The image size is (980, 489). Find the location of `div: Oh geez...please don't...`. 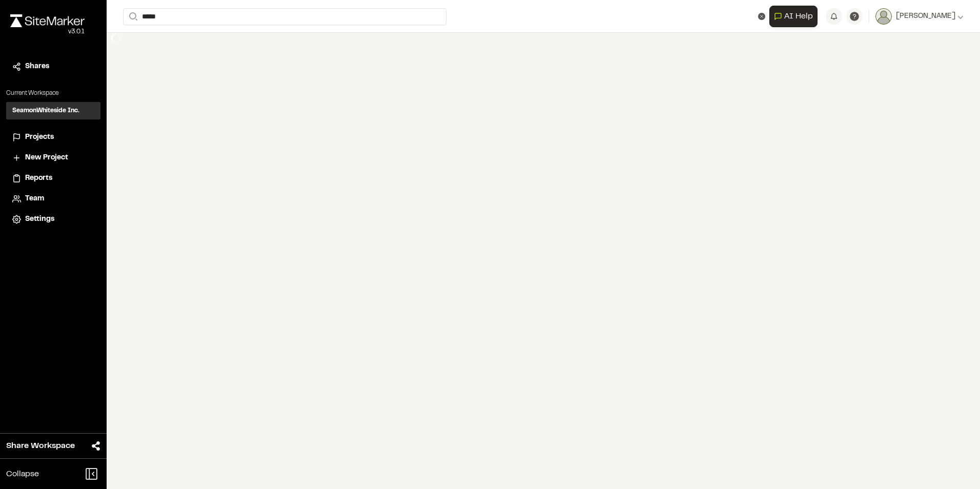

div: Oh geez...please don't... is located at coordinates (47, 32).